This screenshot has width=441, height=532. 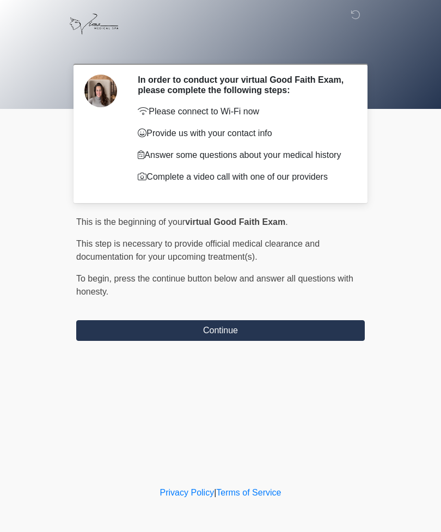 What do you see at coordinates (198, 250) in the screenshot?
I see `span: This step is necessary to provide official medical clearance and documentation for your upcoming ...` at bounding box center [198, 250].